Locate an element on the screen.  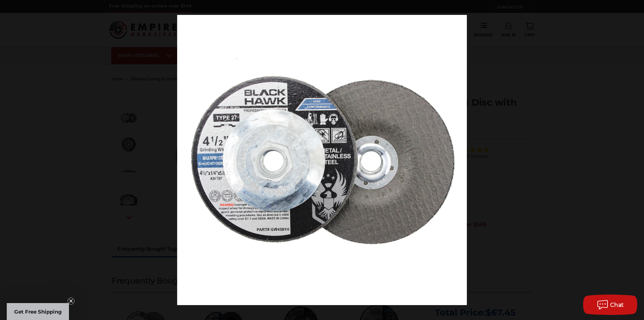
span: Chat is located at coordinates (617, 305).